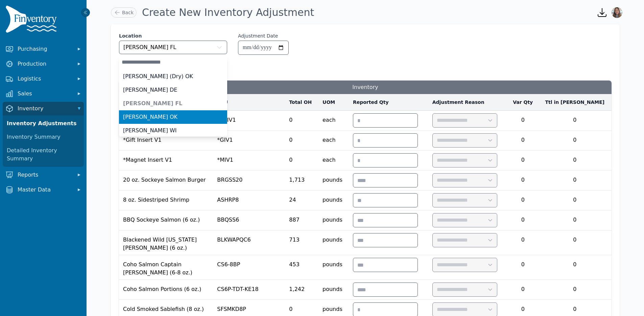 This screenshot has width=644, height=316. What do you see at coordinates (249, 267) in the screenshot?
I see `td: CS6-8BP` at bounding box center [249, 267].